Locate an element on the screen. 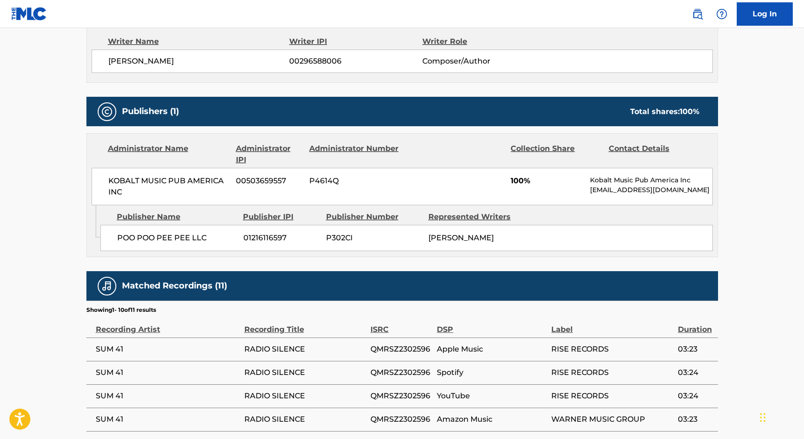  div: Drag is located at coordinates (763, 417).